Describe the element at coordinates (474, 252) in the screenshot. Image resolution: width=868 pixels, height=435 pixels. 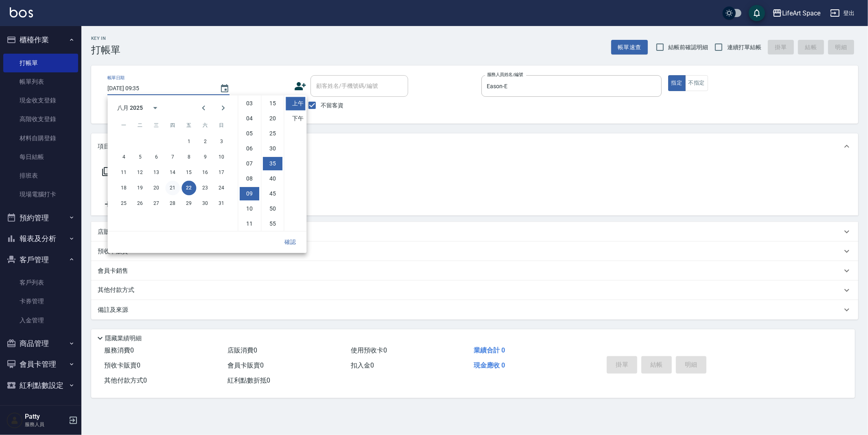
I see `div: 預收卡販賣` at that location.